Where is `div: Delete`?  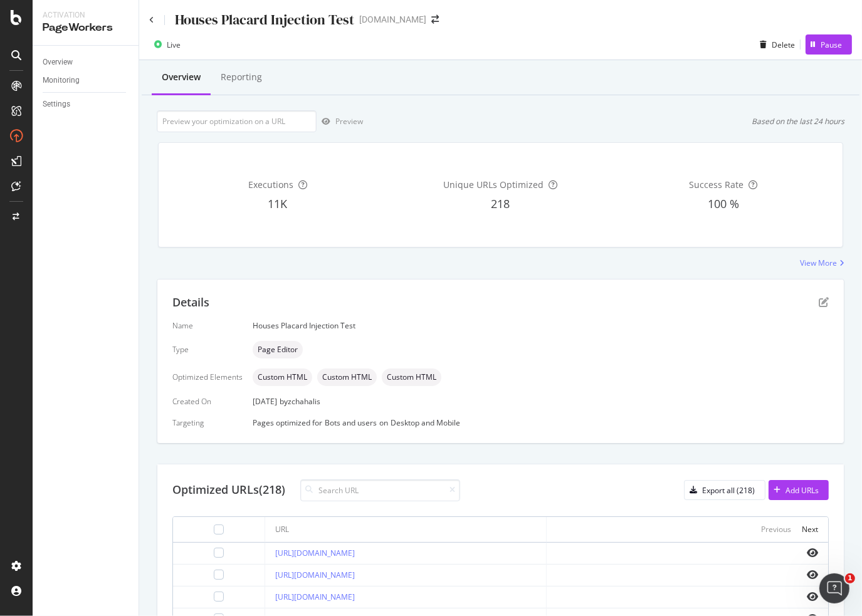
div: Delete is located at coordinates (783, 44).